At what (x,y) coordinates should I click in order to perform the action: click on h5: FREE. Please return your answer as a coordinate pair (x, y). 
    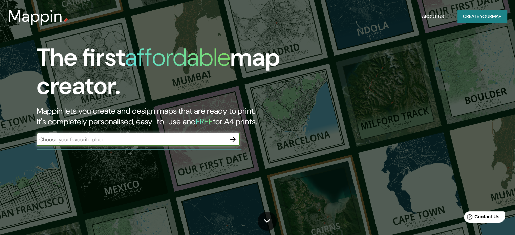
    Looking at the image, I should click on (204, 122).